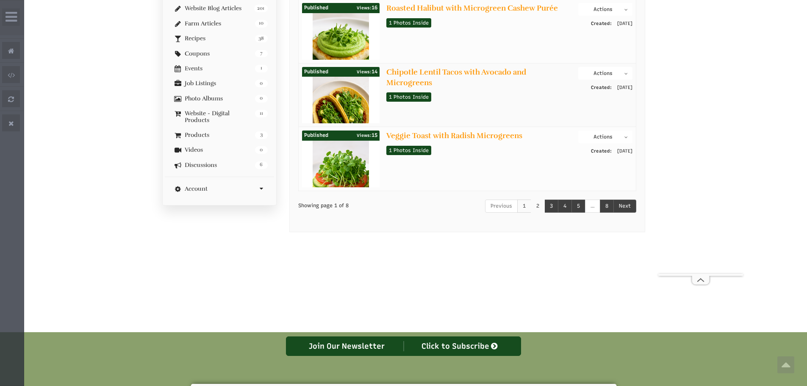 The width and height of the screenshot is (807, 386). Describe the element at coordinates (454, 135) in the screenshot. I see `a: Veggie Toast with Radish Microgreens` at that location.